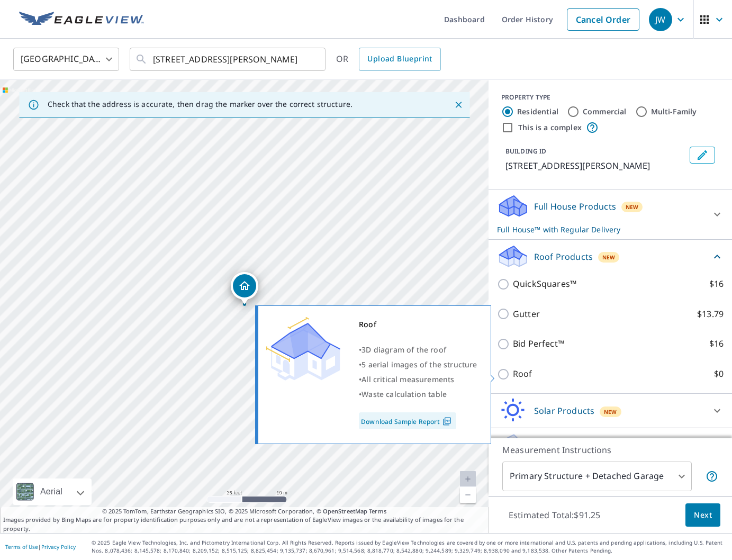  I want to click on span: Next, so click(703, 515).